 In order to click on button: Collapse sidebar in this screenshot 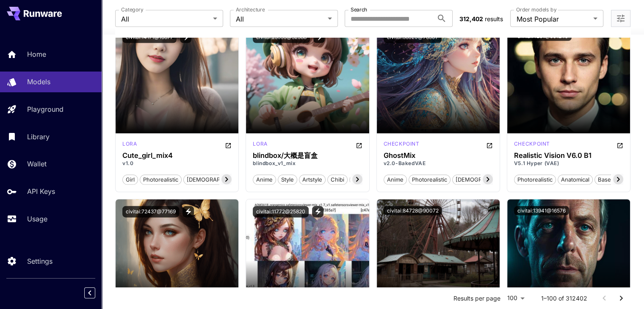, I will do `click(90, 293)`.